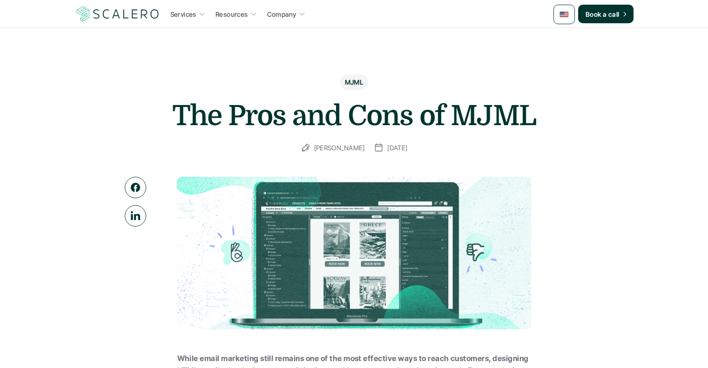  Describe the element at coordinates (354, 116) in the screenshot. I see `h1: The Pros and Cons of MJML` at that location.